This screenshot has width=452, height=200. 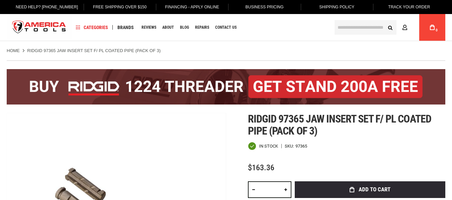 I want to click on button: Search, so click(x=390, y=27).